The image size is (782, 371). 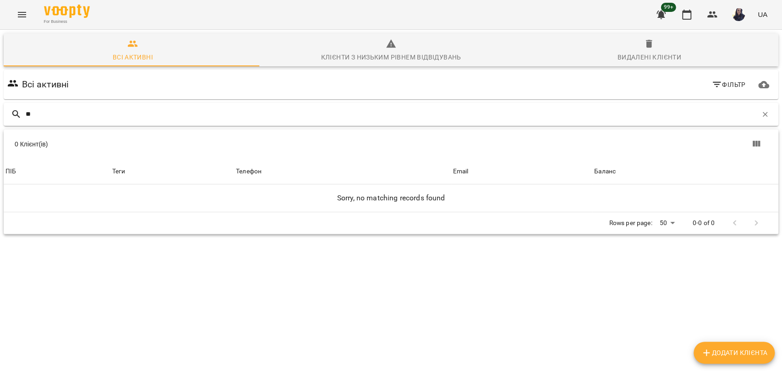 I want to click on div: ПІБ, so click(x=11, y=172).